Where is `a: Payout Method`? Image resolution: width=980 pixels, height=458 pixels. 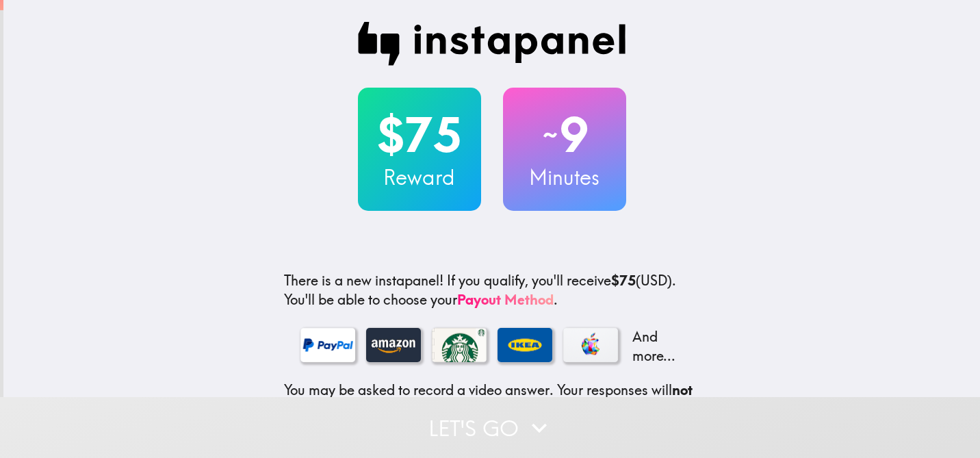 a: Payout Method is located at coordinates (505, 299).